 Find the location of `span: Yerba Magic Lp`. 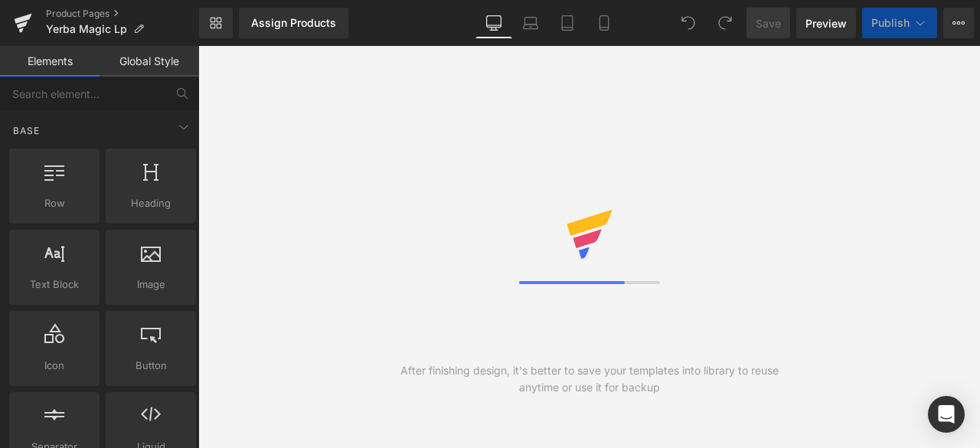

span: Yerba Magic Lp is located at coordinates (86, 29).